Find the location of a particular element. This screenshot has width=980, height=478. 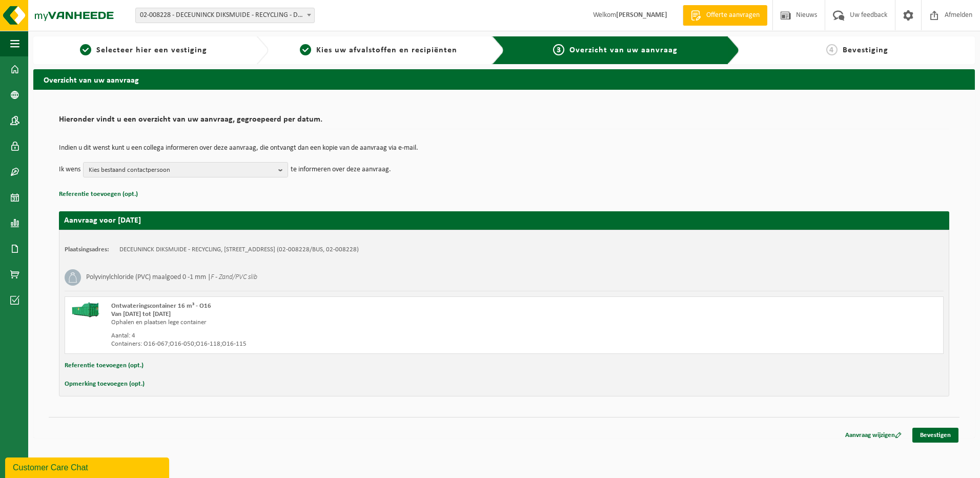

button: Kies bestaand contactpersoon is located at coordinates (186, 170).